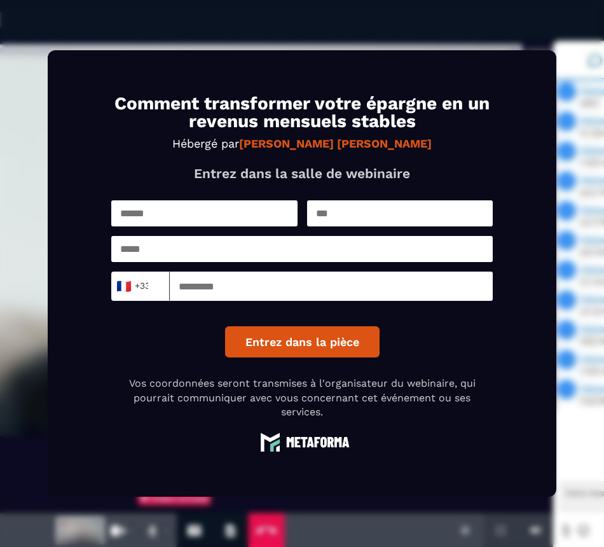  Describe the element at coordinates (302, 341) in the screenshot. I see `button: Entrez dans la pièce` at that location.